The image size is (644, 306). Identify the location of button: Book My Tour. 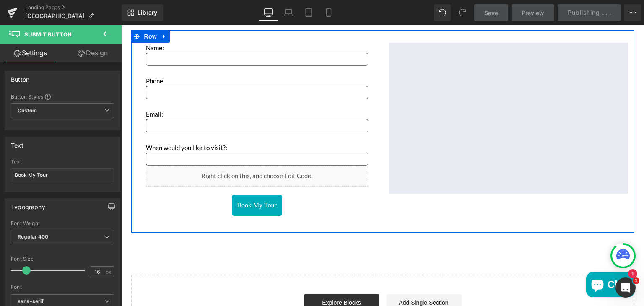
(136, 180).